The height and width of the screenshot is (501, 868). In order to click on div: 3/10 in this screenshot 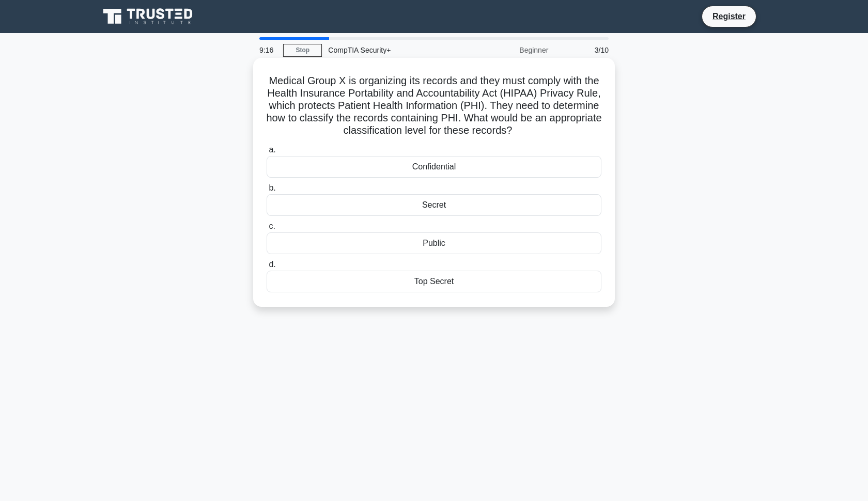, I will do `click(584, 50)`.